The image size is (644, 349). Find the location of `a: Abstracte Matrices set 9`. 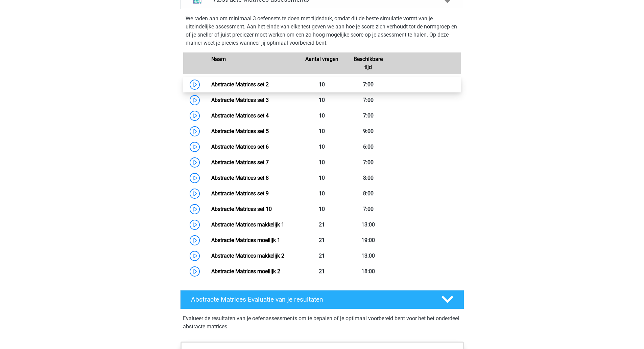

a: Abstracte Matrices set 9 is located at coordinates (240, 193).